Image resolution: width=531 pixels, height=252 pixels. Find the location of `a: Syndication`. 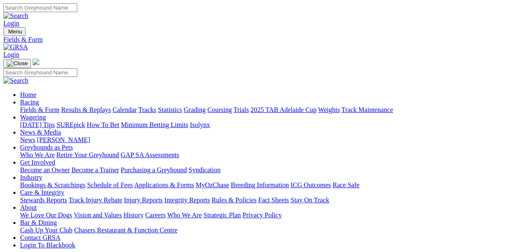

a: Syndication is located at coordinates (204, 170).